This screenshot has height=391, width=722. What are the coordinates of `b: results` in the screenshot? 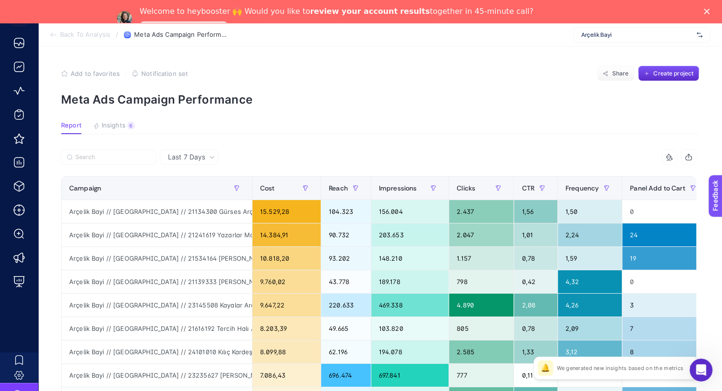 It's located at (415, 11).